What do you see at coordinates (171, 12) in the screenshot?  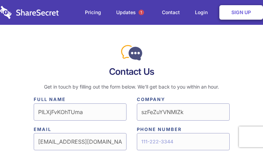 I see `a: Contact` at bounding box center [171, 12].